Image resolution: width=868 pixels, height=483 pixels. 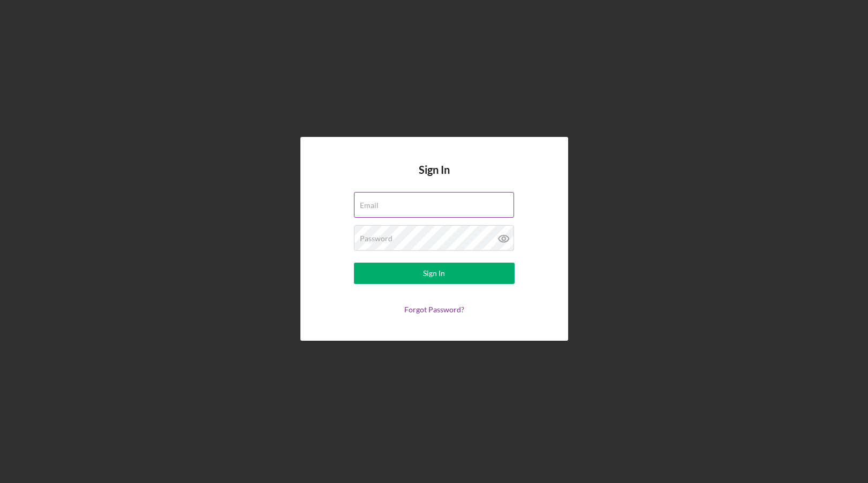 I want to click on label: Email, so click(x=369, y=206).